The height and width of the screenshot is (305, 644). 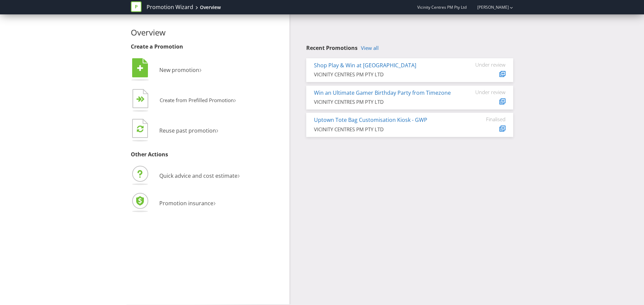 What do you see at coordinates (188, 131) in the screenshot?
I see `span: Reuse past promotion` at bounding box center [188, 131].